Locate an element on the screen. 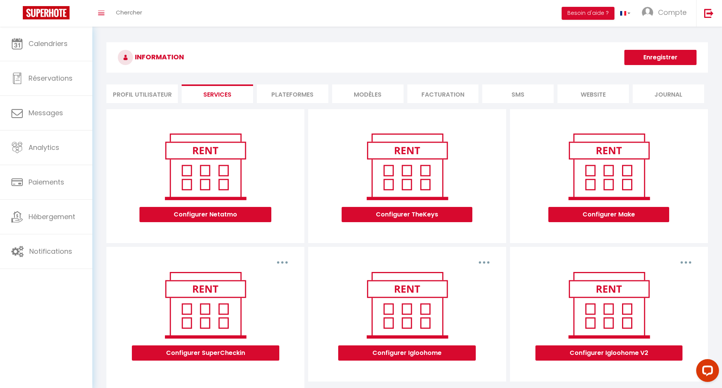 Image resolution: width=722 pixels, height=388 pixels. button: Configurer SuperCheckin is located at coordinates (206, 353).